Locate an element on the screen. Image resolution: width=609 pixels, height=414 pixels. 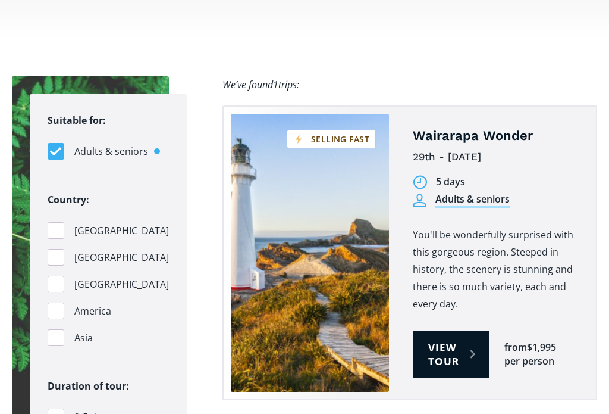
span: Asia is located at coordinates (83, 337).